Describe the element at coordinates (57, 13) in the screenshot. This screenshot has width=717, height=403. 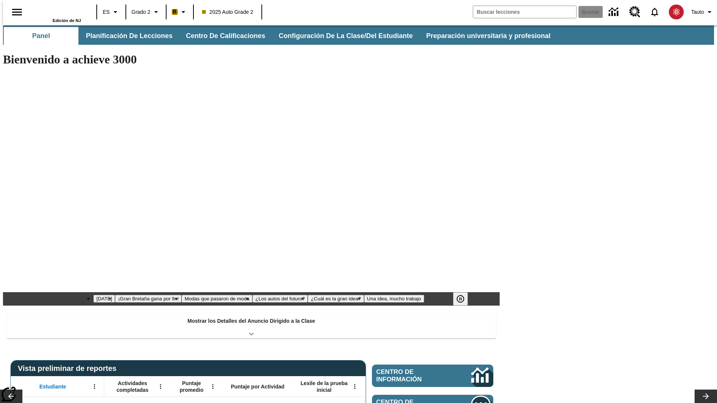
I see `div: Portada` at that location.